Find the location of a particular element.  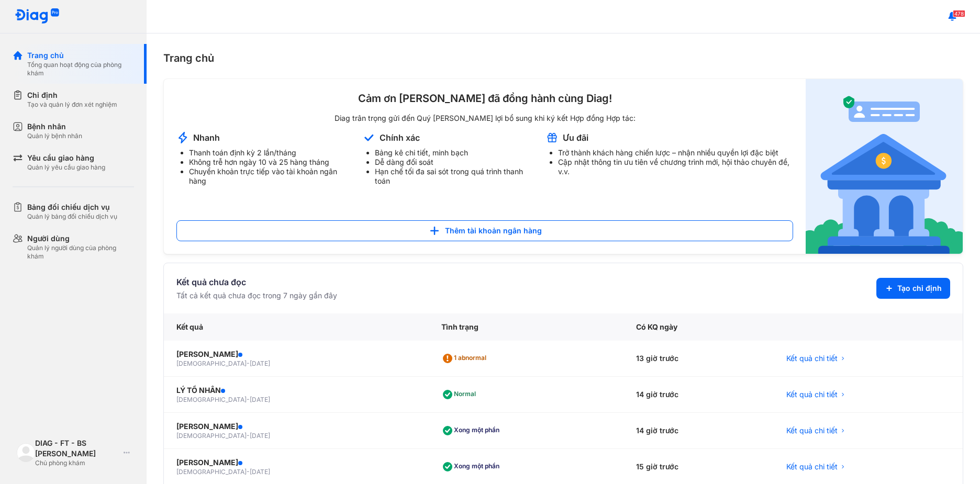

div: Ưu đãi is located at coordinates (575, 137).